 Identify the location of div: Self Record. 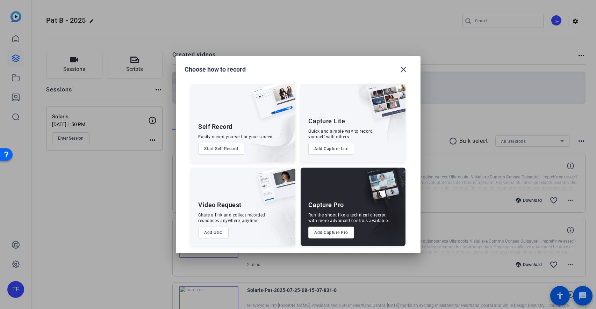
(215, 127).